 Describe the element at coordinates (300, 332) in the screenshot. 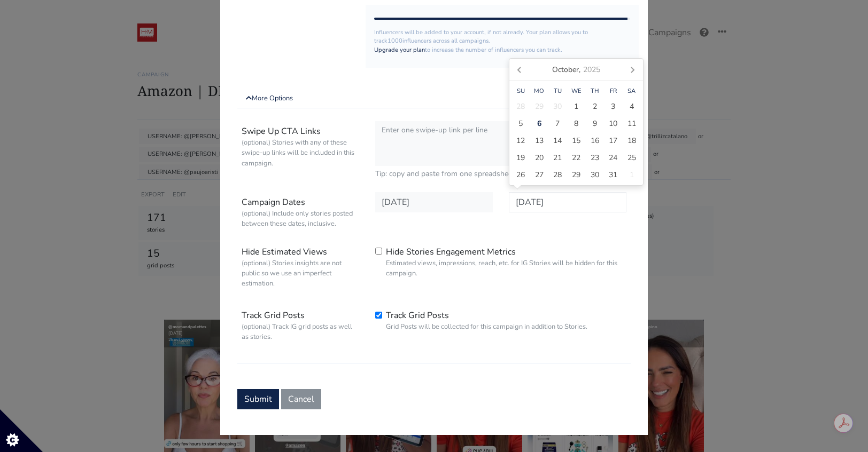

I see `small: (optional) Track IG grid posts as well as stories.` at that location.